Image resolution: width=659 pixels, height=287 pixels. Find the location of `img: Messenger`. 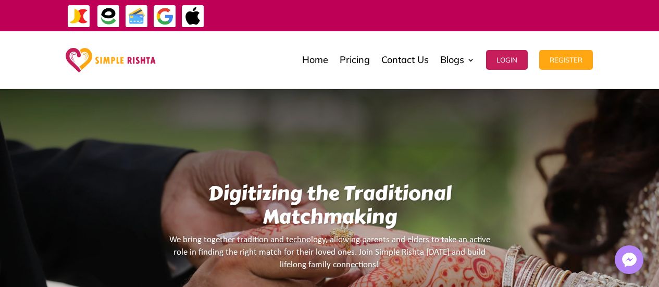

img: Messenger is located at coordinates (629, 260).